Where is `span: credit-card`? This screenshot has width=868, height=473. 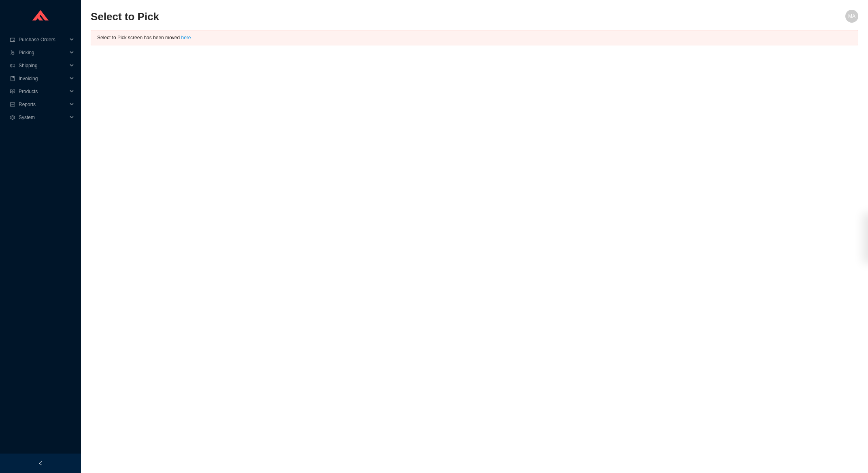 span: credit-card is located at coordinates (12, 40).